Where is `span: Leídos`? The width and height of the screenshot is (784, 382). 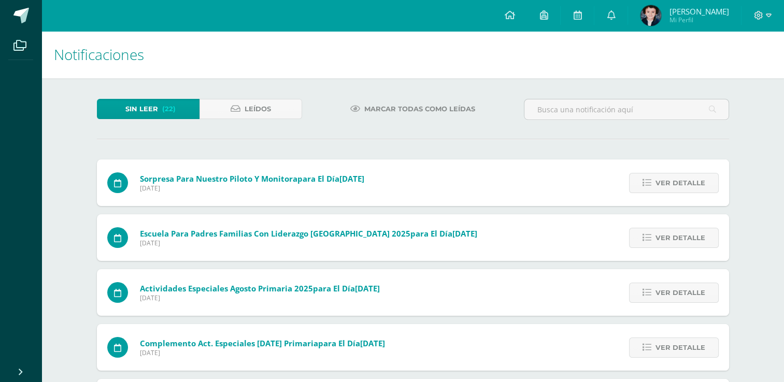
span: Leídos is located at coordinates (258, 109).